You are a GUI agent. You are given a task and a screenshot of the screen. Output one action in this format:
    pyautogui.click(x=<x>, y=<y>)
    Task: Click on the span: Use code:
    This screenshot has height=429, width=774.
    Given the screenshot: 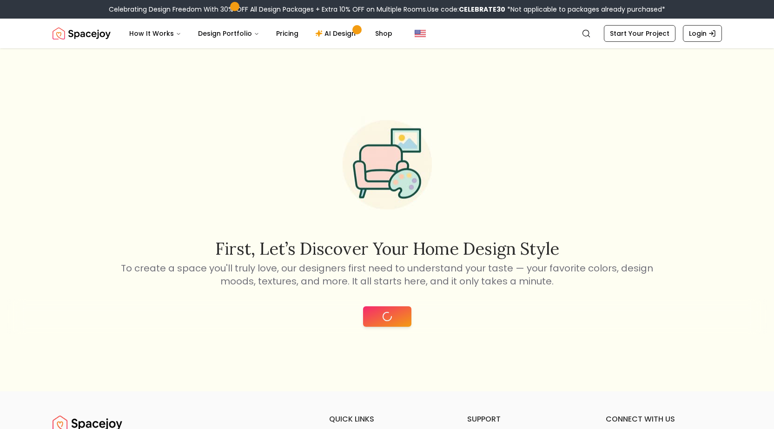 What is the action you would take?
    pyautogui.click(x=466, y=9)
    